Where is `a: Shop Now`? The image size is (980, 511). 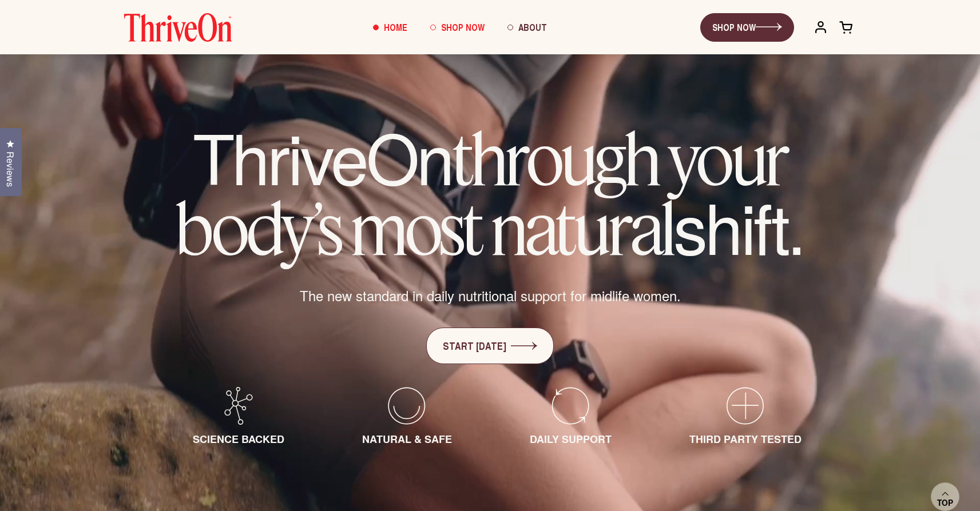 a: Shop Now is located at coordinates (457, 27).